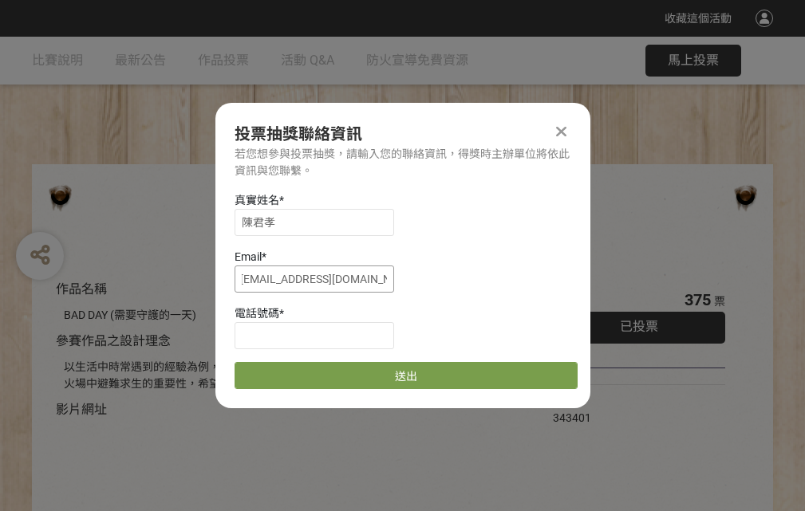  Describe the element at coordinates (307, 61) in the screenshot. I see `a: 活動 Q&A` at that location.